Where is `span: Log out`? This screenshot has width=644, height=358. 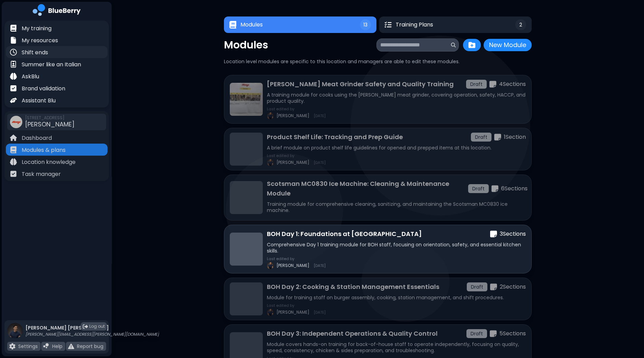
span: Log out is located at coordinates (97, 326).